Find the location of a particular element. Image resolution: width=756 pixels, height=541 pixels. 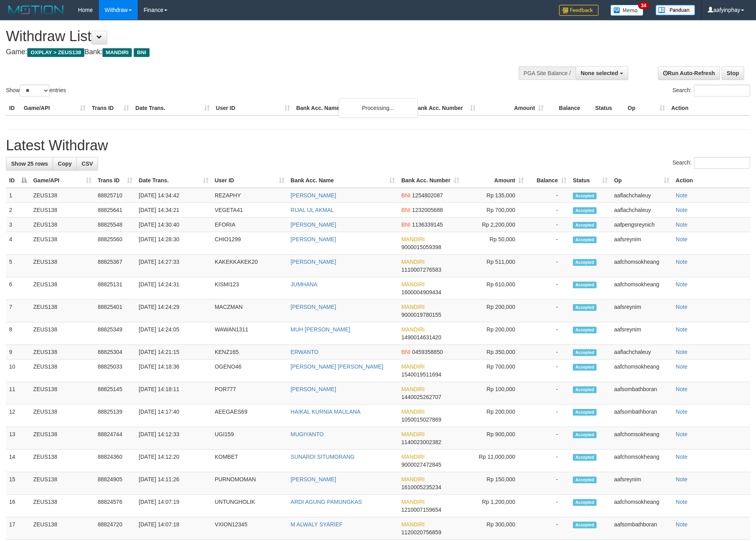

span: Copy 1136339145 to clipboard is located at coordinates (427, 224).